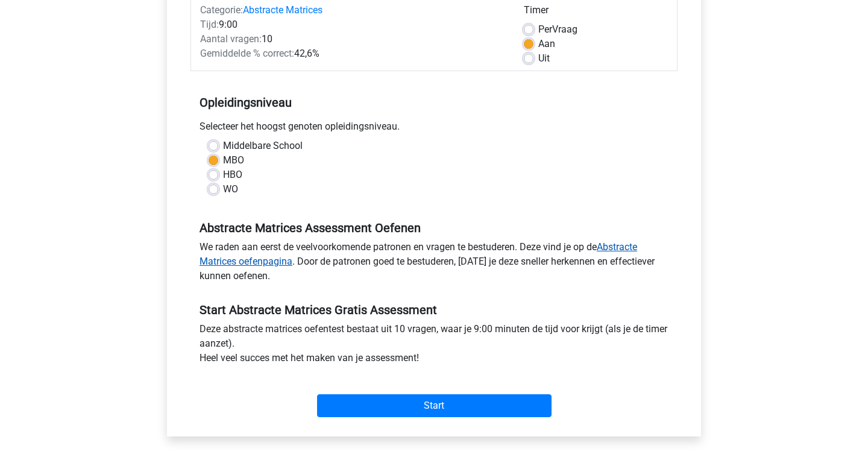  What do you see at coordinates (209, 24) in the screenshot?
I see `span: Tijd:` at bounding box center [209, 24].